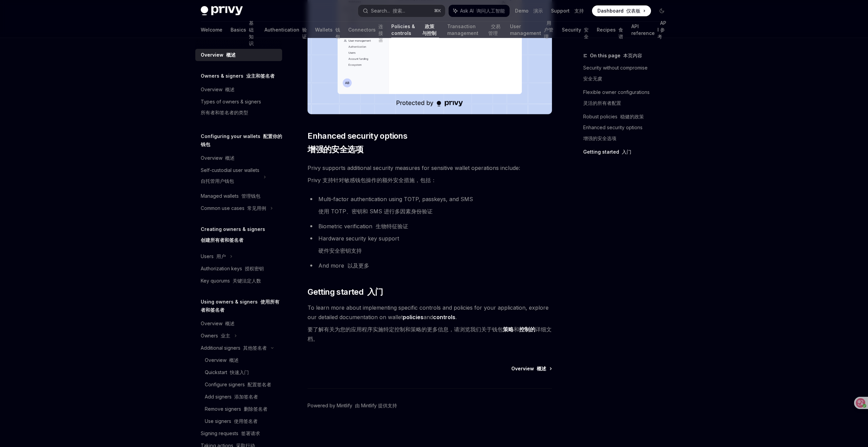 This screenshot has height=447, width=868. Describe the element at coordinates (479, 11) in the screenshot. I see `button: Ask AI 询问人工智能` at that location.